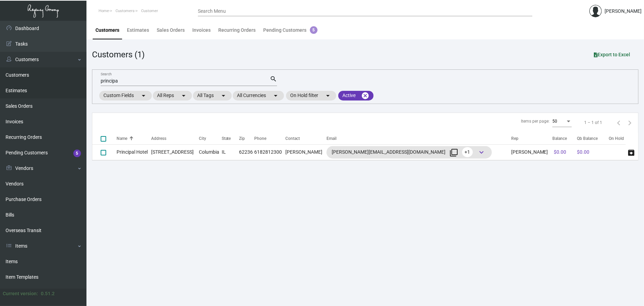 The height and width of the screenshot is (306, 644). Describe the element at coordinates (170, 30) in the screenshot. I see `div: Sales Orders` at that location.